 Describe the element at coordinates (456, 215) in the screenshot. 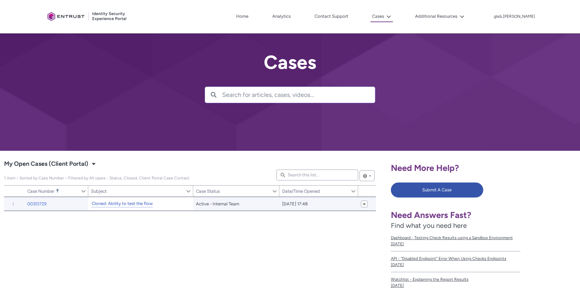

I see `h1: Need Answers Fast?` at that location.